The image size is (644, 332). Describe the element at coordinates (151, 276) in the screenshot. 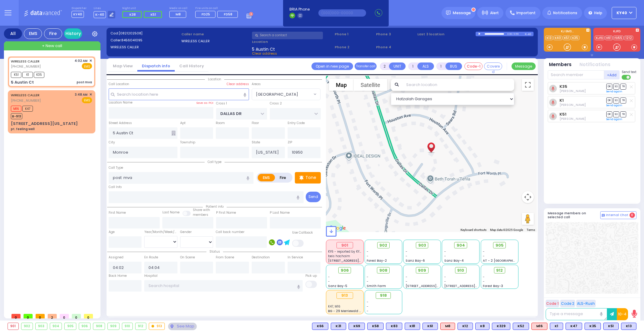

I see `label: Hospital` at that location.